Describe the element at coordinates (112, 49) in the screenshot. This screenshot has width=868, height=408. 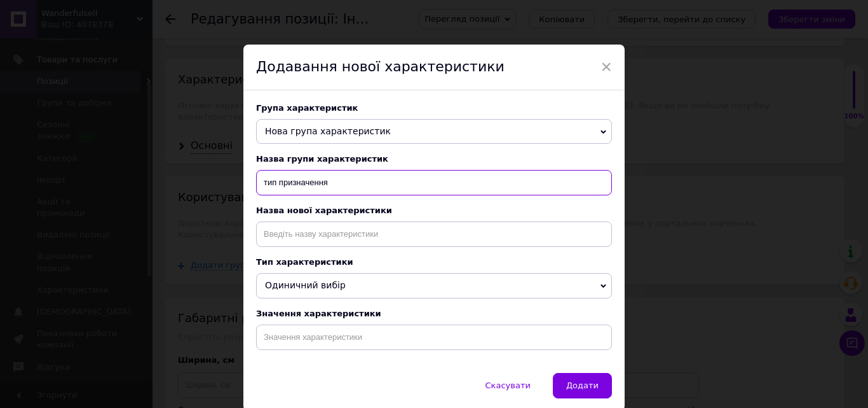
I see `h2: Интерактивная мягкая игрушка дышущая выдра для сна Спящая музыкальная Плюшевая выдра которая дыши...` at that location.